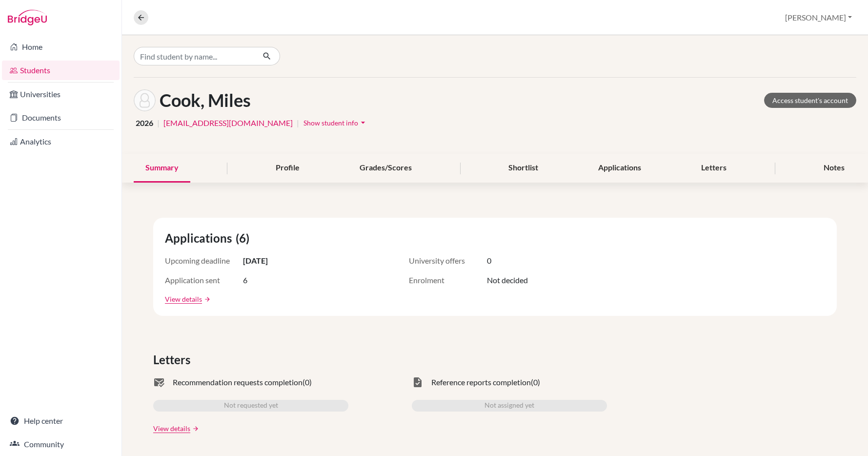 The image size is (868, 456). I want to click on span: Applications, so click(200, 238).